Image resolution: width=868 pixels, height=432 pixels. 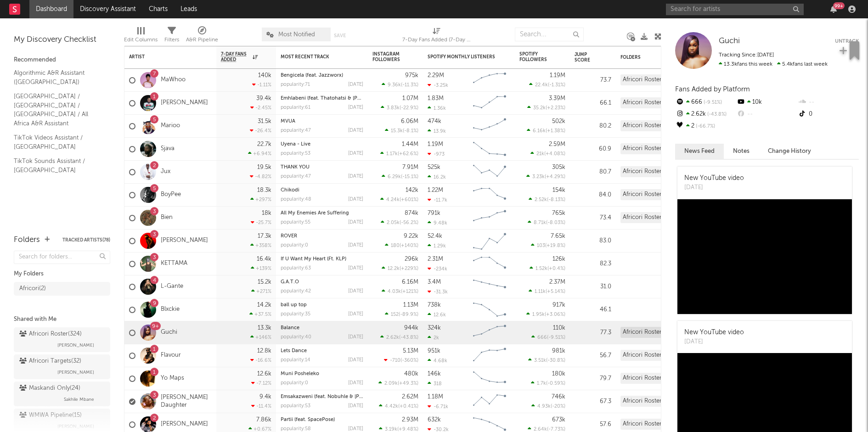 What do you see at coordinates (172, 378) in the screenshot?
I see `a: Yo Maps` at bounding box center [172, 378].